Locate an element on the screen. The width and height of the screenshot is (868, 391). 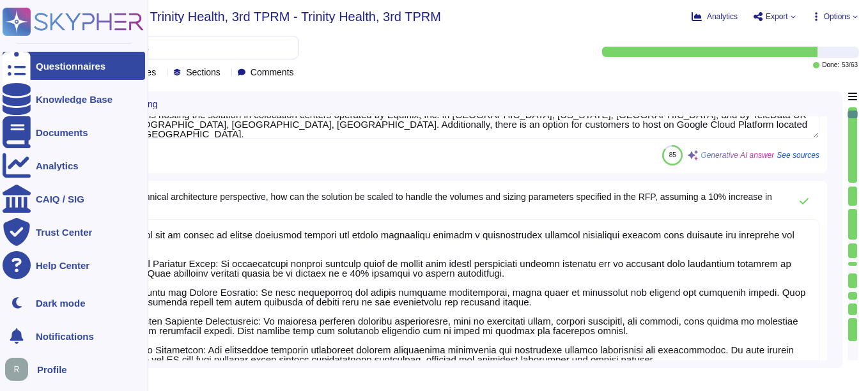
div: Trust Center is located at coordinates (64, 232).